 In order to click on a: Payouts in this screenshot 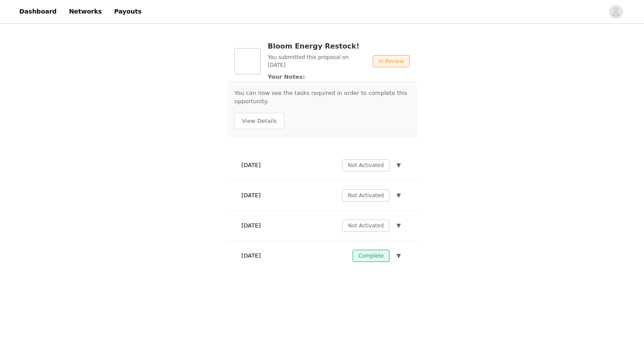, I will do `click(127, 12)`.